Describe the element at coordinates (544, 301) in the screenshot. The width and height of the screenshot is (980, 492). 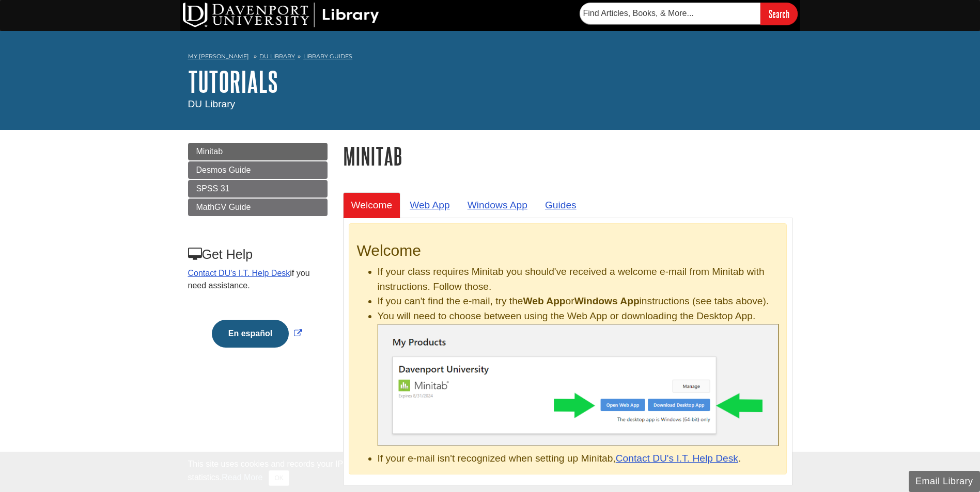
I see `b: Web App` at that location.